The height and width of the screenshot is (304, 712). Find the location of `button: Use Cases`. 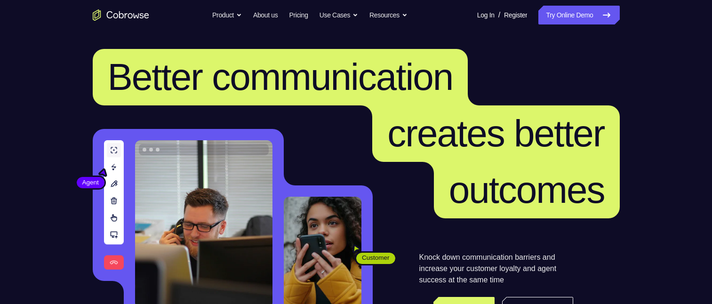

button: Use Cases is located at coordinates (339, 15).